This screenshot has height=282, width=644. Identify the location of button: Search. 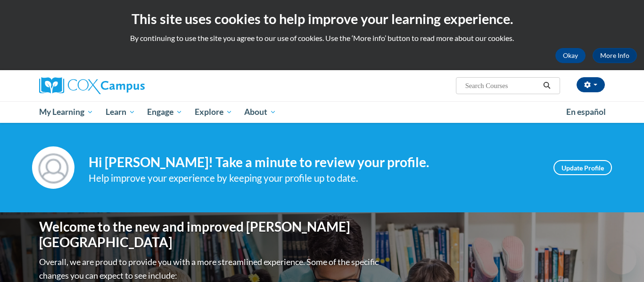
(547, 86).